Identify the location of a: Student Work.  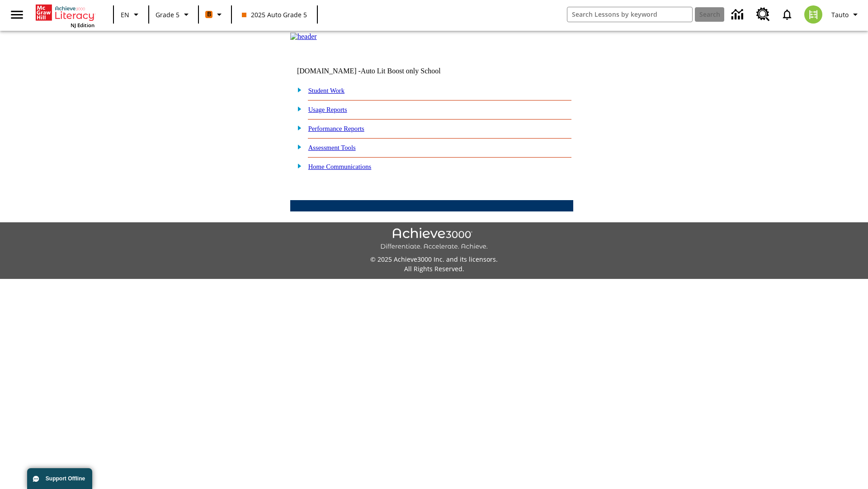
(326, 90).